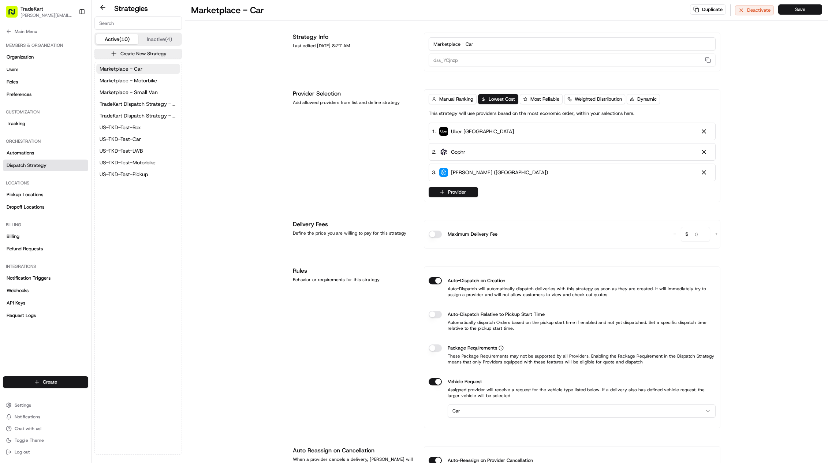 This screenshot has height=463, width=828. Describe the element at coordinates (45, 70) in the screenshot. I see `a: Users` at that location.